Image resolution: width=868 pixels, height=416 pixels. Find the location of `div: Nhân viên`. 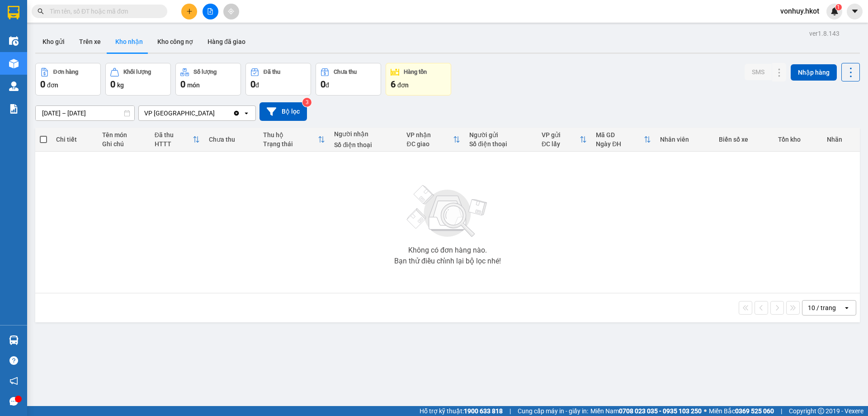

div: Nhân viên is located at coordinates (685, 140).